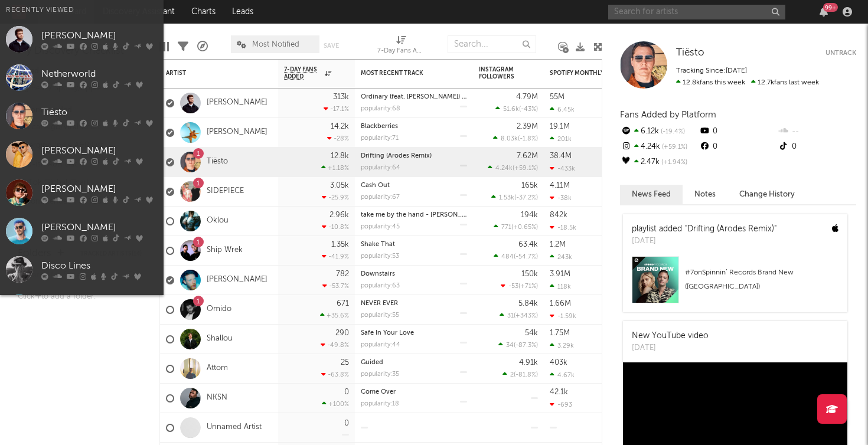 The image size is (868, 445). I want to click on a: NKSN, so click(217, 397).